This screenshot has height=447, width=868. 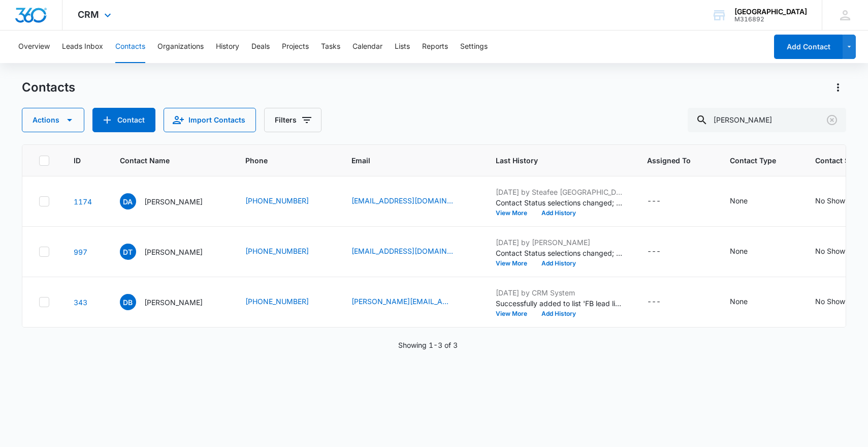 What do you see at coordinates (128, 251) in the screenshot?
I see `span: DT` at bounding box center [128, 251].